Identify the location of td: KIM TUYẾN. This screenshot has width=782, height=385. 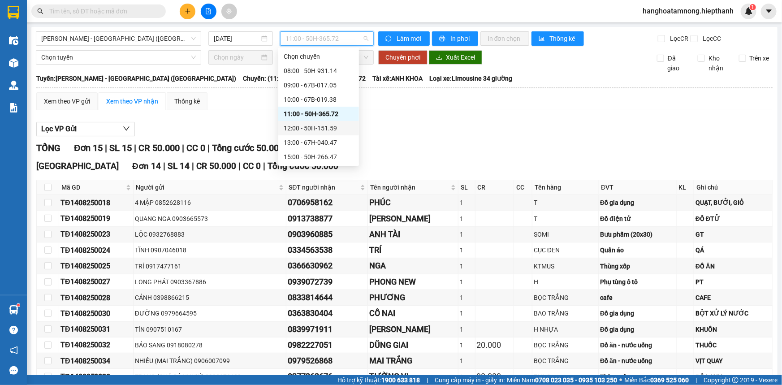
(413, 330).